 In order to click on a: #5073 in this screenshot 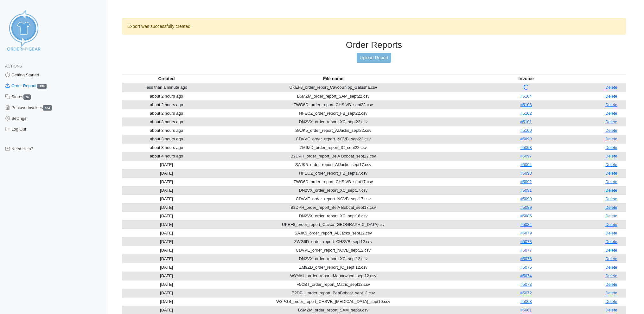, I will do `click(526, 284)`.